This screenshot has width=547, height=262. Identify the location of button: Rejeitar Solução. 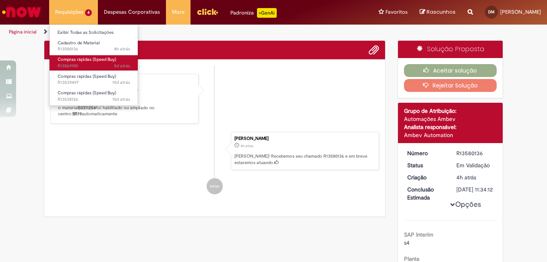
(450, 85).